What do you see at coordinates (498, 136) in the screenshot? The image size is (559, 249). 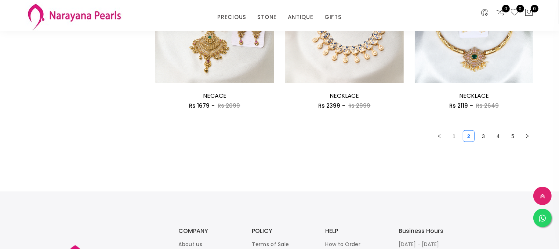 I see `a: 4` at bounding box center [498, 136].